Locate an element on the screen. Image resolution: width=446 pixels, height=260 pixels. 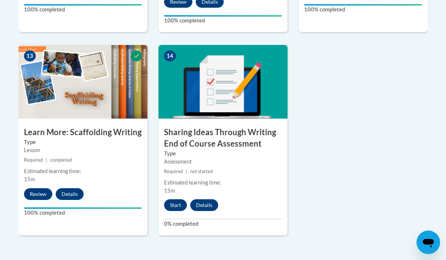
div: Assessment is located at coordinates (223, 162).